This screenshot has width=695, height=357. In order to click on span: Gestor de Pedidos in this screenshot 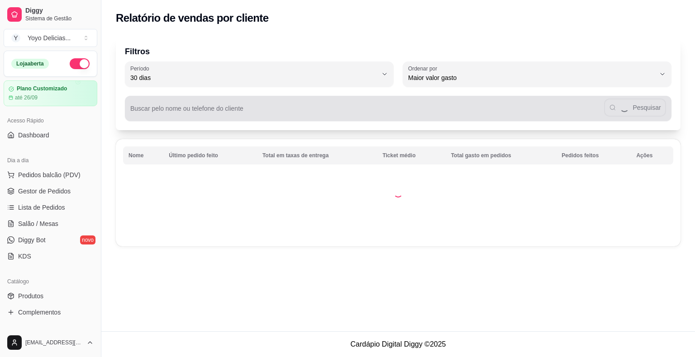, I will do `click(44, 191)`.